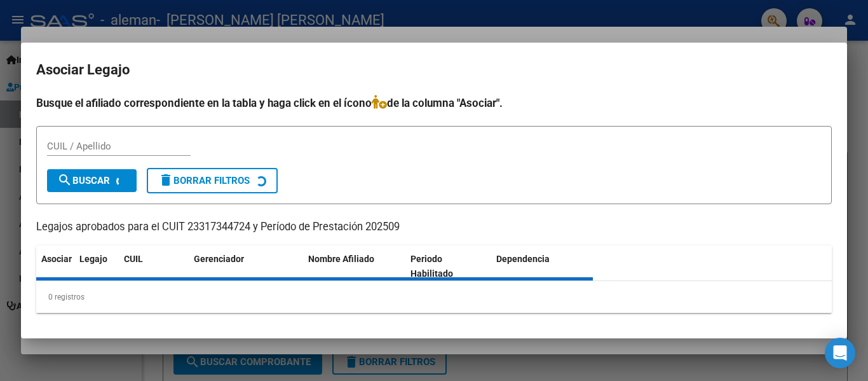  I want to click on div: 0 registros, so click(434, 297).